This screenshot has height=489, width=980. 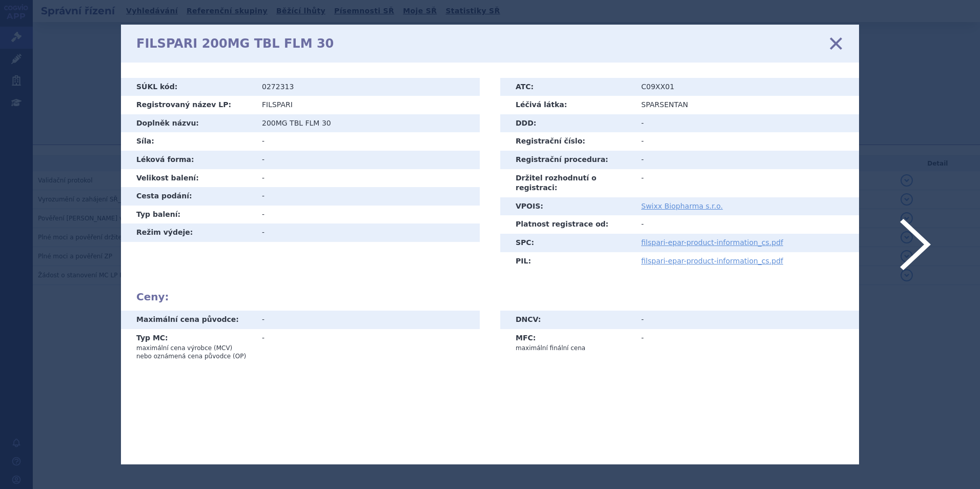 I want to click on th: SÚKL kód:, so click(x=188, y=87).